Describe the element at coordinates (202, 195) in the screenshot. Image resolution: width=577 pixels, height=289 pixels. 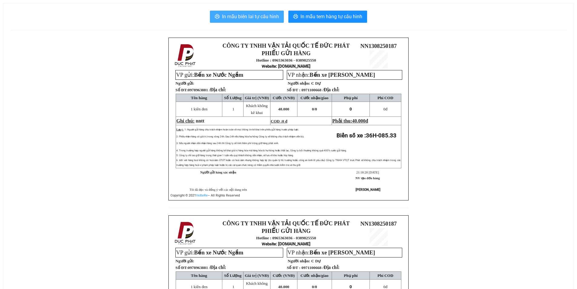
I see `a: VeXeRe` at that location.